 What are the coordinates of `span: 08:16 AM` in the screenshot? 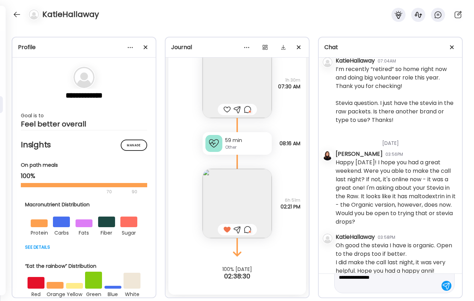 It's located at (290, 143).